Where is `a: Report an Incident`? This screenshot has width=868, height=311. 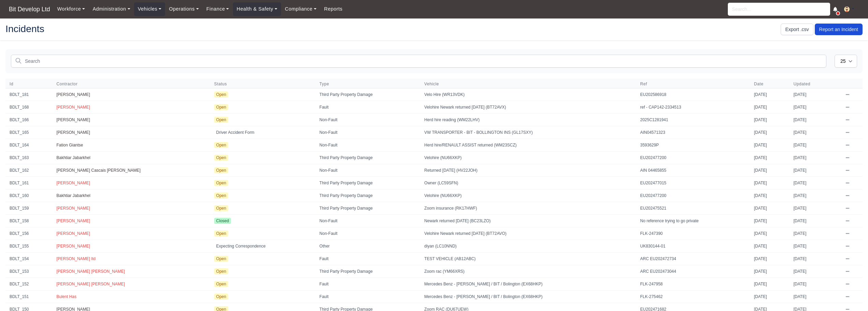
a: Report an Incident is located at coordinates (839, 29).